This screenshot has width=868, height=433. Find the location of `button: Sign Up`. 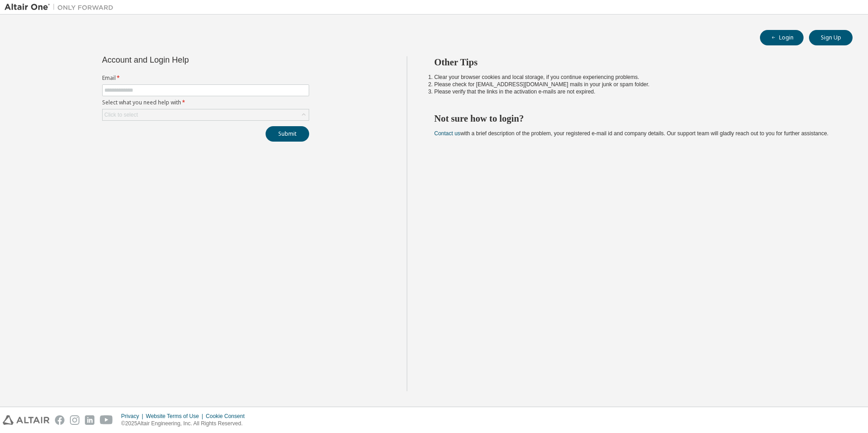

button: Sign Up is located at coordinates (831, 38).